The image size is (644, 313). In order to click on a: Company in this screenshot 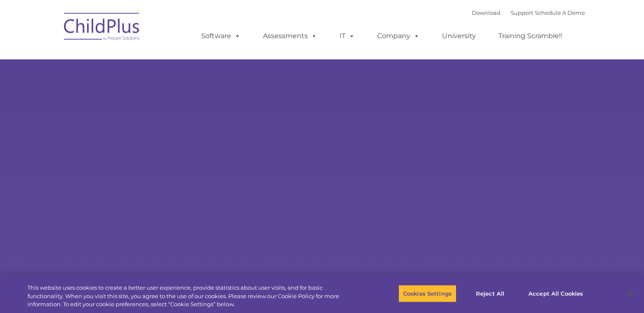, I will do `click(399, 36)`.